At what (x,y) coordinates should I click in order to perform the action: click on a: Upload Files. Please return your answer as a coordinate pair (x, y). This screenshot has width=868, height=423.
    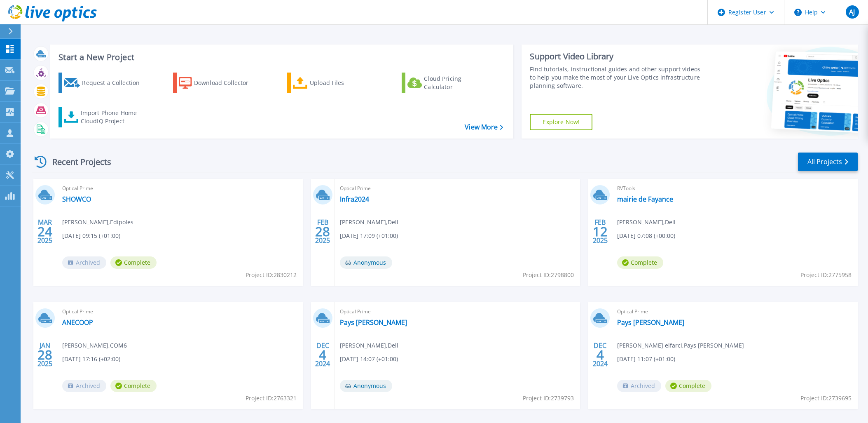
    Looking at the image, I should click on (333, 83).